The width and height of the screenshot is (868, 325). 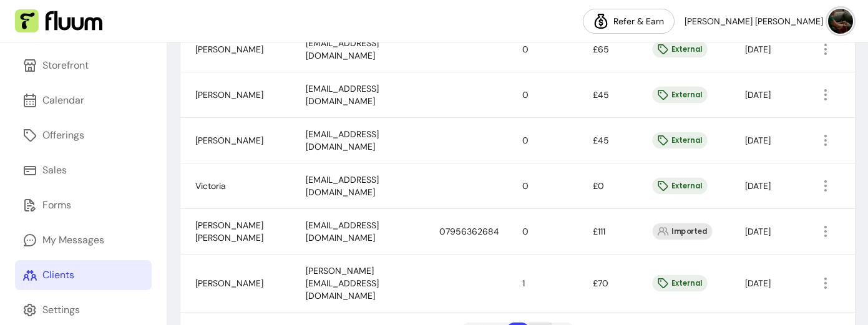 What do you see at coordinates (58, 21) in the screenshot?
I see `img: Fluum Logo` at bounding box center [58, 21].